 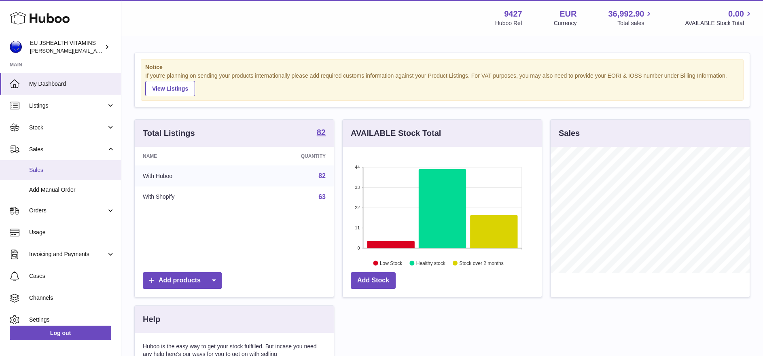 I want to click on strong: 82, so click(x=321, y=132).